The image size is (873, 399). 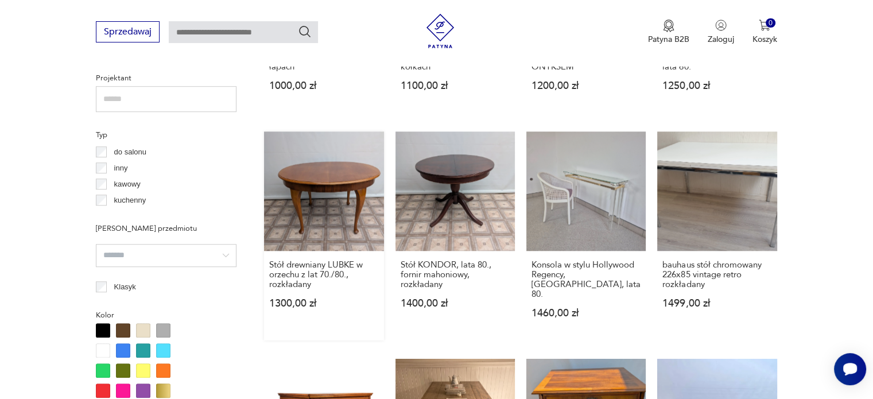 I want to click on img: Patyna - sklep z meblami i dekoracjami vintage, so click(x=440, y=31).